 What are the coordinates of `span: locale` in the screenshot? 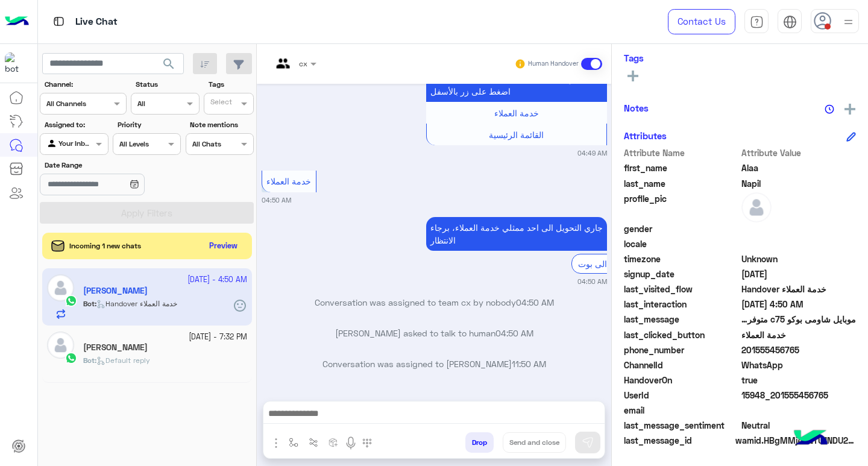 It's located at (682, 243).